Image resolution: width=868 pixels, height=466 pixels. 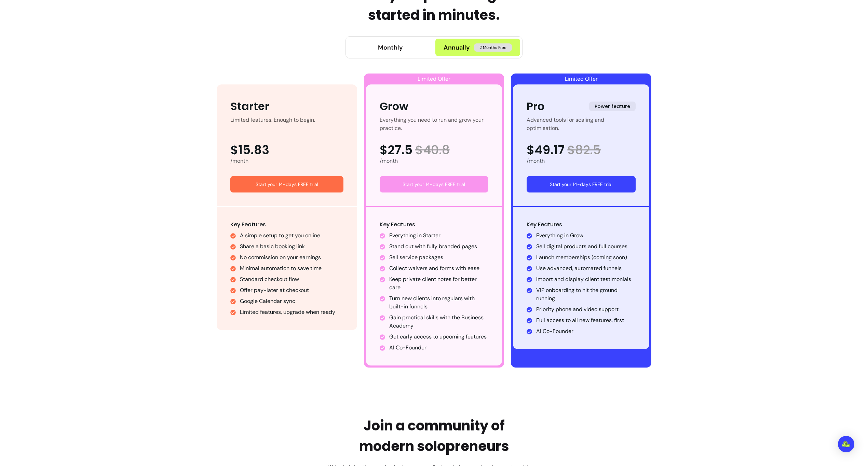 I want to click on li: Gain practical skills with the Business Academy, so click(x=438, y=322).